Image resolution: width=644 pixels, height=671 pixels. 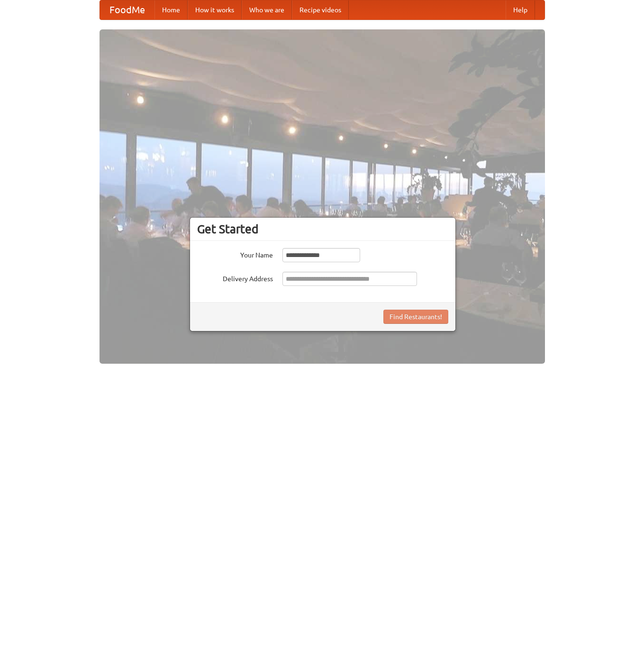 I want to click on a: Recipe videos, so click(x=321, y=10).